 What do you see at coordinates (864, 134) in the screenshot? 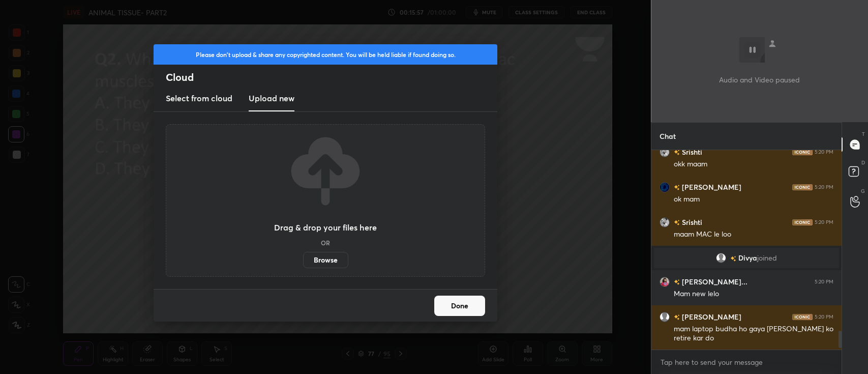
I see `p: T` at bounding box center [864, 134].